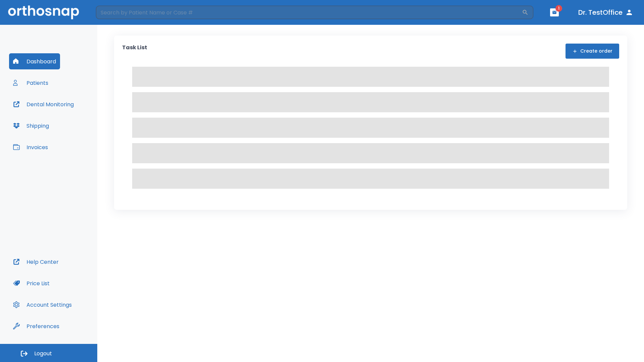 The width and height of the screenshot is (644, 362). I want to click on span: 1, so click(559, 8).